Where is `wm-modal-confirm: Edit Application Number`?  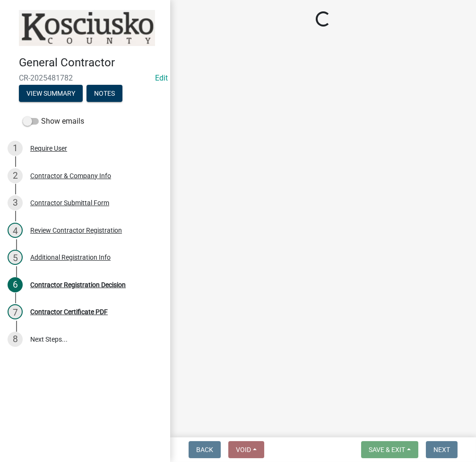
wm-modal-confirm: Edit Application Number is located at coordinates (161, 78).